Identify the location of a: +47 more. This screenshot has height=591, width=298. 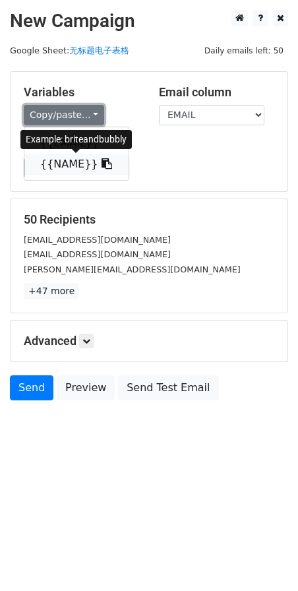
(51, 291).